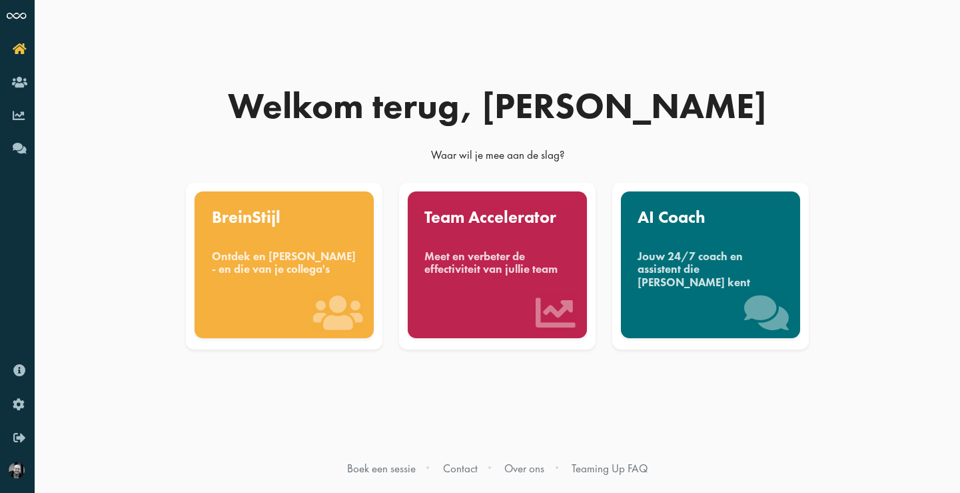 This screenshot has width=960, height=493. Describe the element at coordinates (285, 217) in the screenshot. I see `div: BreinStijl` at that location.